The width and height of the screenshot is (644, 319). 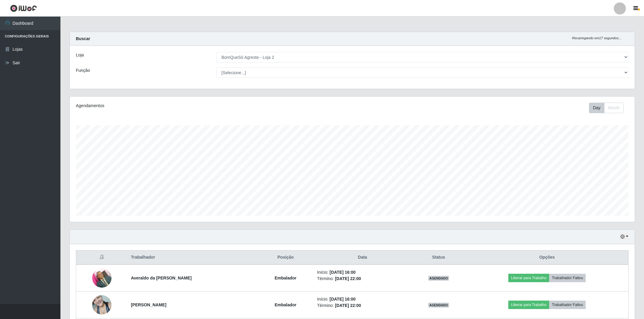 What do you see at coordinates (609, 108) in the screenshot?
I see `div: Toolbar with button groups` at bounding box center [609, 108].